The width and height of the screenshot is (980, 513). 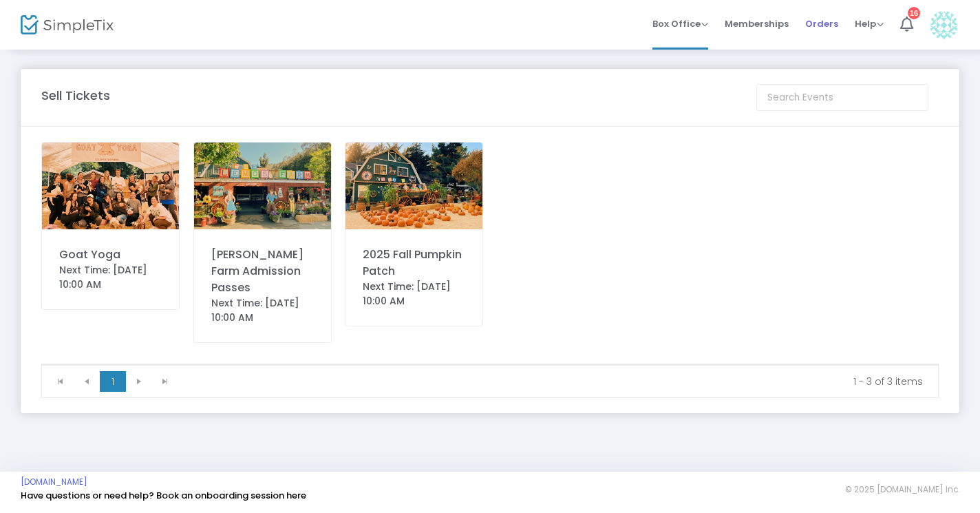 What do you see at coordinates (262, 186) in the screenshot?
I see `img: 638574438696613027637994911012922161newcoverphotolemosfarm.jpg` at bounding box center [262, 186].